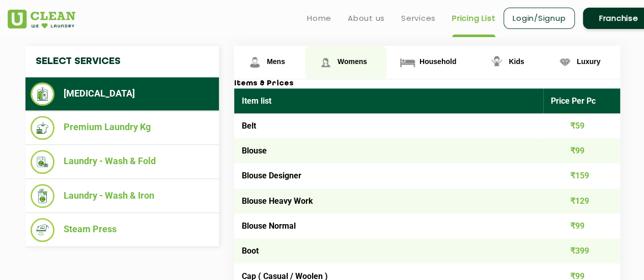 The image size is (644, 280). Describe the element at coordinates (254, 62) in the screenshot. I see `img: Mens` at that location.